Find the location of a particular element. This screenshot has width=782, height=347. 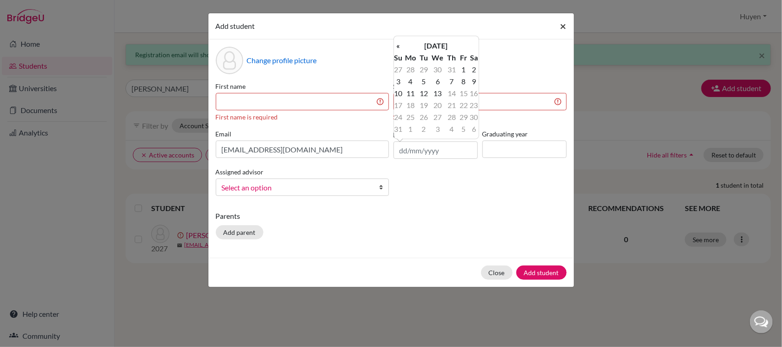

th: Su is located at coordinates (399, 58).